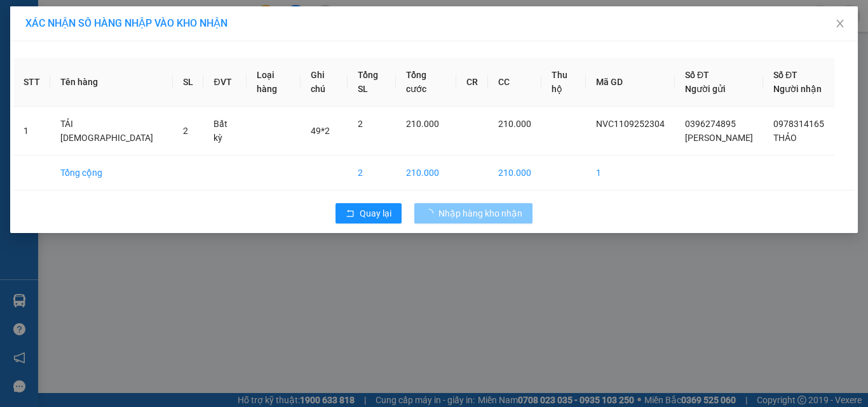 The image size is (868, 407). What do you see at coordinates (368, 213) in the screenshot?
I see `button: rollbackQuay lại` at bounding box center [368, 213].